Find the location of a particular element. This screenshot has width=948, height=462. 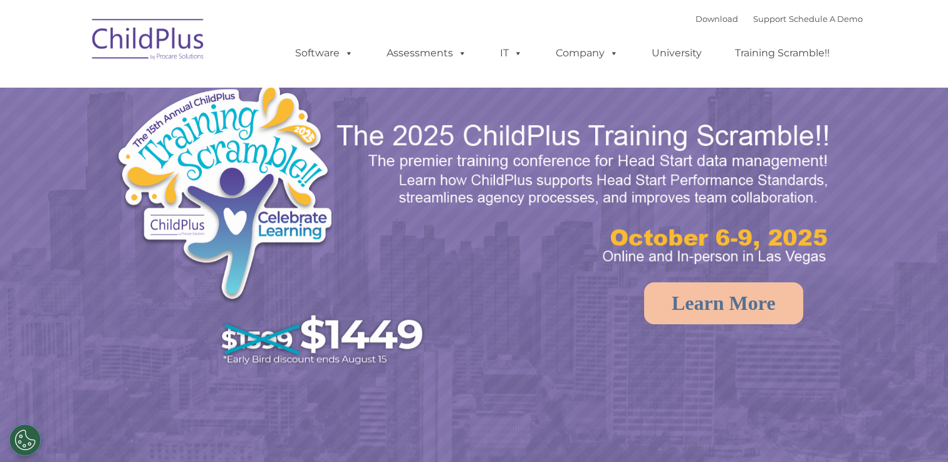

a: Assessments is located at coordinates (427, 53).